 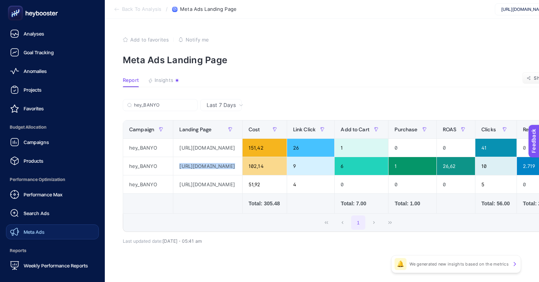 I want to click on button: 1, so click(x=358, y=223).